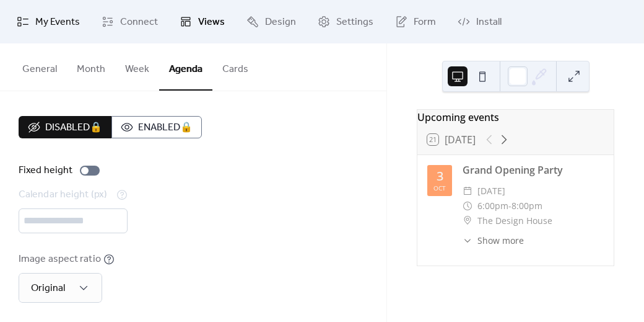 The image size is (644, 322). I want to click on a: Form, so click(416, 22).